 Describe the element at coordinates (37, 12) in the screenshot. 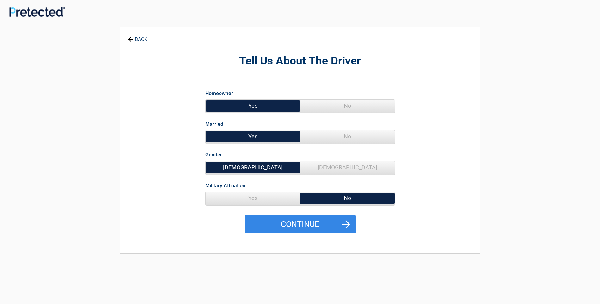

I see `img: Main Logo` at that location.